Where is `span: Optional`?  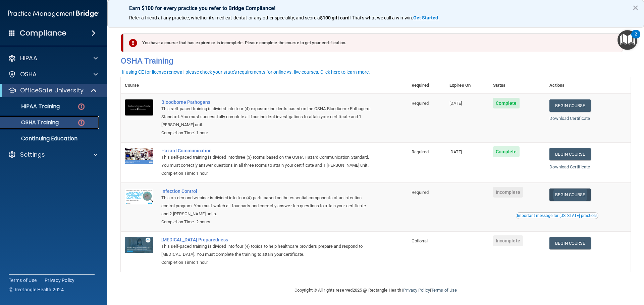
span: Optional is located at coordinates (419, 241).